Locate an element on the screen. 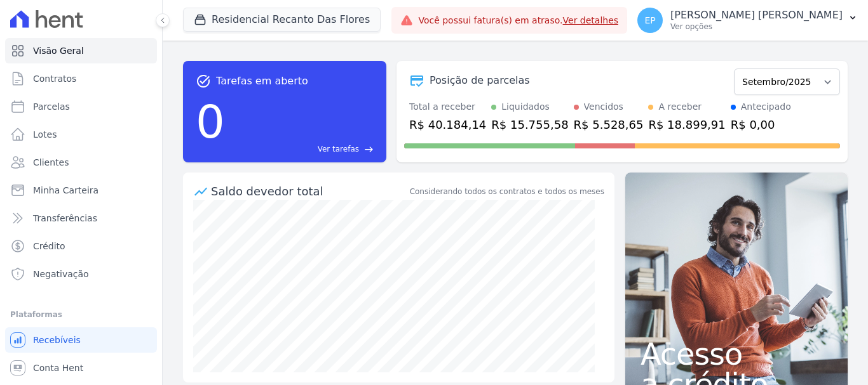 The width and height of the screenshot is (868, 385). span: Parcelas is located at coordinates (52, 106).